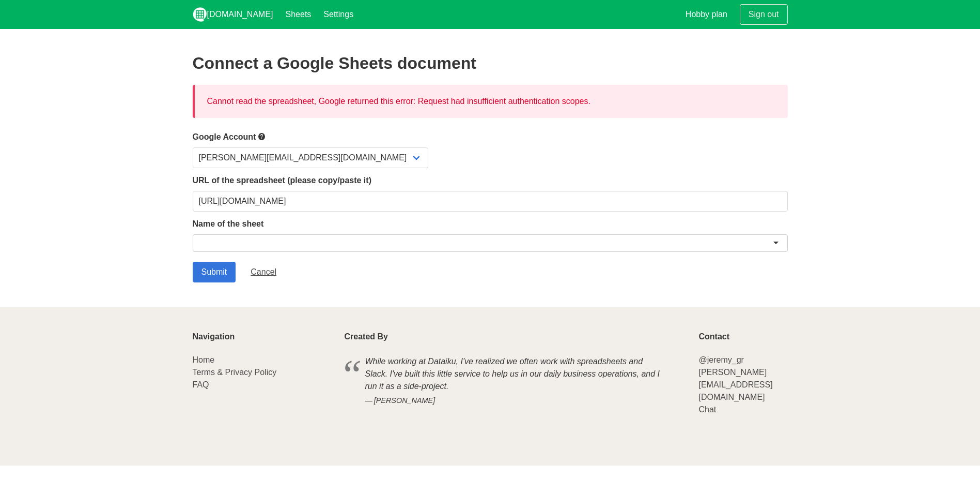 The height and width of the screenshot is (478, 980). Describe the element at coordinates (707, 409) in the screenshot. I see `a: Chat` at that location.